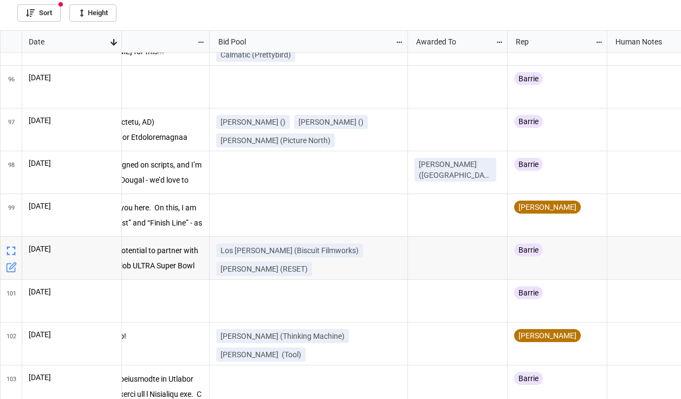  I want to click on span: 98, so click(11, 172).